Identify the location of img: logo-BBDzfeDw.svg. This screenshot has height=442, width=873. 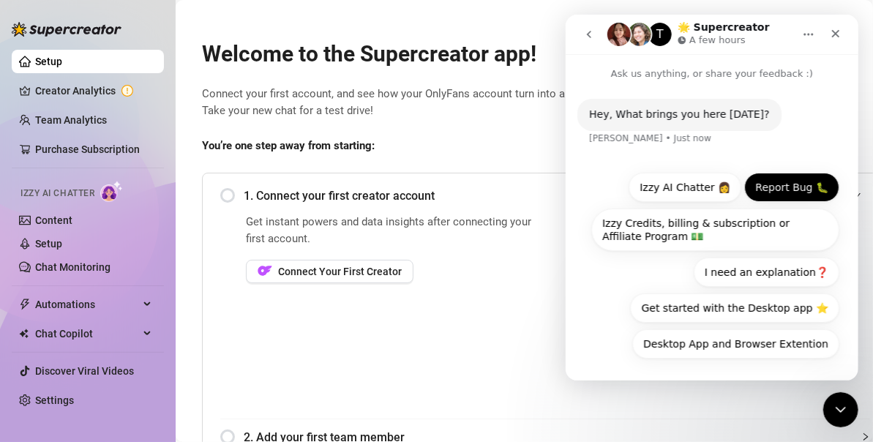
(67, 29).